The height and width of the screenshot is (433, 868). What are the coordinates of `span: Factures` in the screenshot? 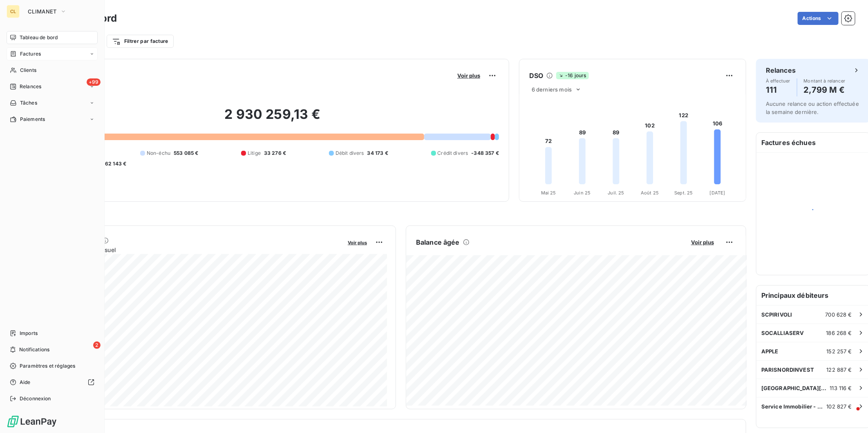 It's located at (31, 54).